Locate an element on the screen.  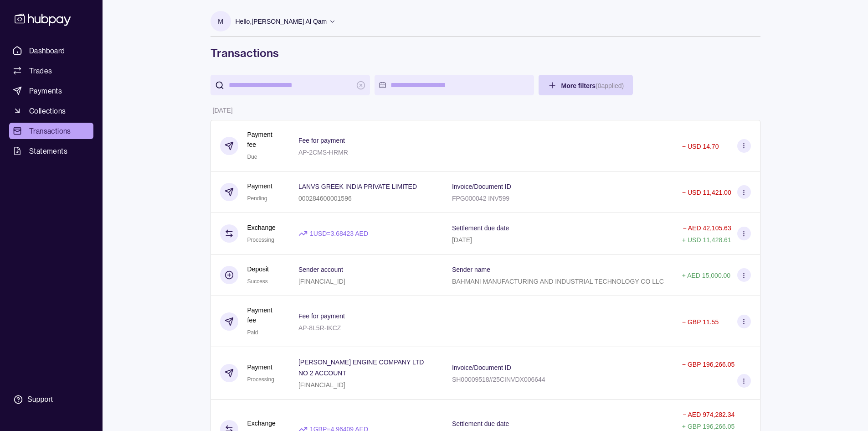
p: − AED 974,282.34 is located at coordinates (709, 415).